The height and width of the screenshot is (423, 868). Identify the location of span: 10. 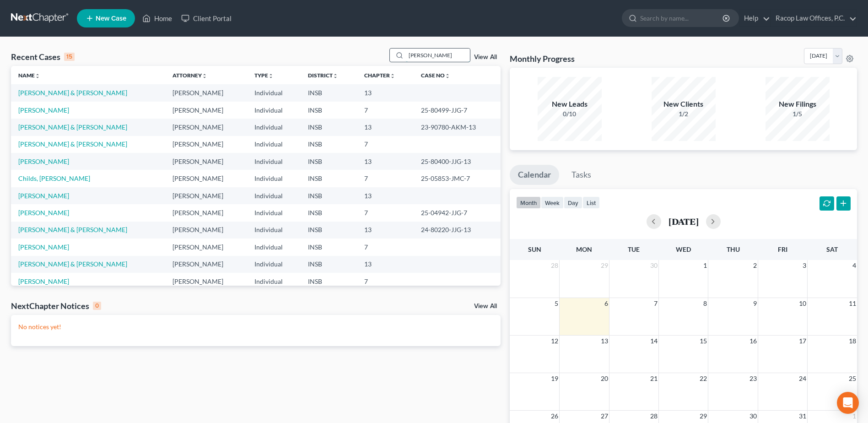
(802, 304).